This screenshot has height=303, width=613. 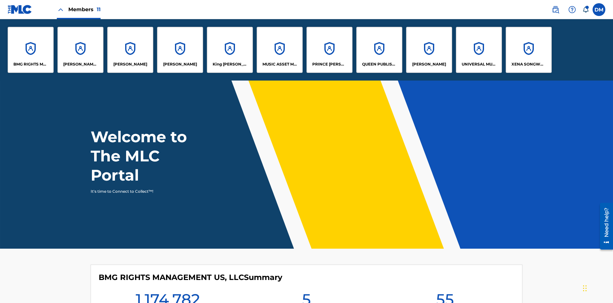 What do you see at coordinates (31, 50) in the screenshot?
I see `a: AccountsBMG RIGHTS MANAGEMENT US, LLC` at bounding box center [31, 50].